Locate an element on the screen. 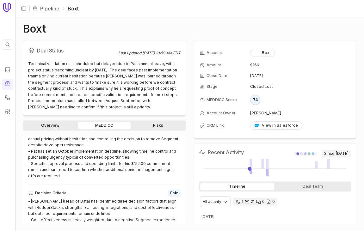  div: Timeline is located at coordinates (237, 187).